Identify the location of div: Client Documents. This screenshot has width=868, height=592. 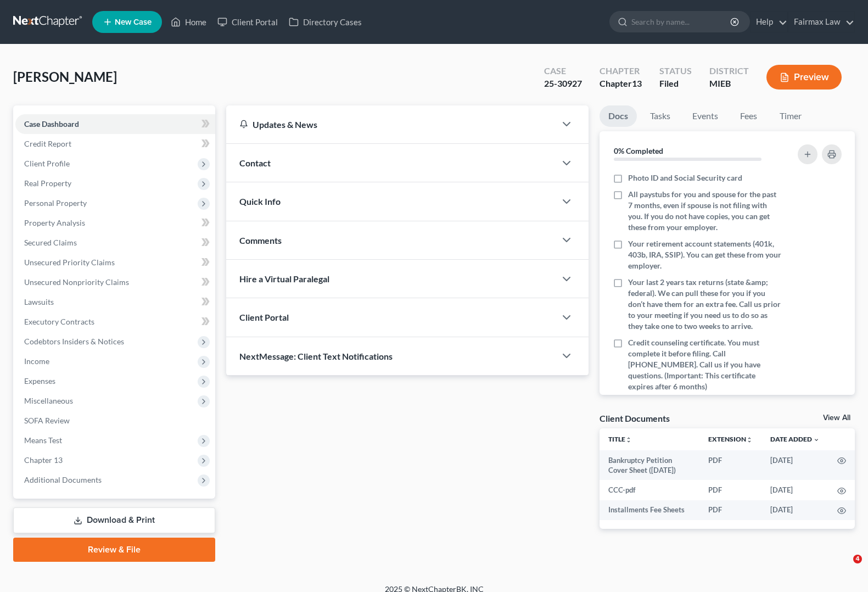
(635, 418).